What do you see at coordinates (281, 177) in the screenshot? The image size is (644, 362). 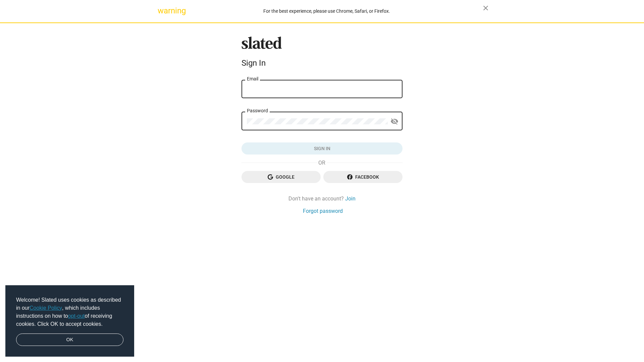 I see `button: Google` at bounding box center [281, 177].